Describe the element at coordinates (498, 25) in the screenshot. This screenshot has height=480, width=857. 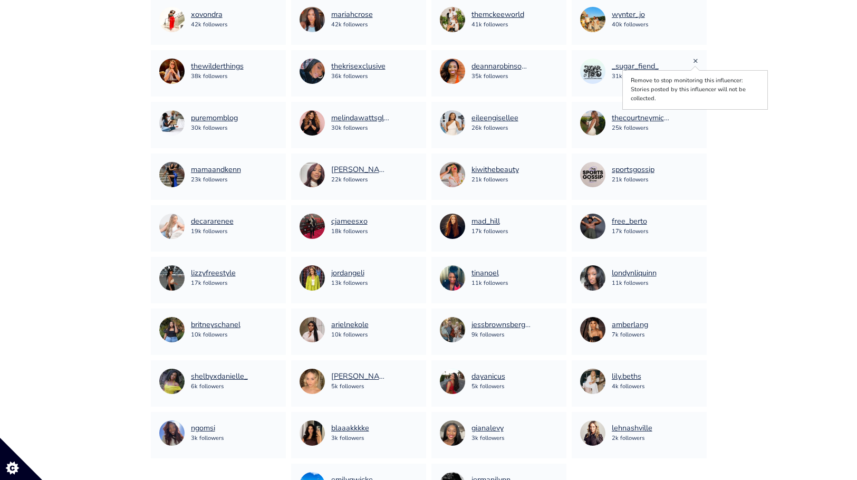
I see `div: 41k followers` at that location.